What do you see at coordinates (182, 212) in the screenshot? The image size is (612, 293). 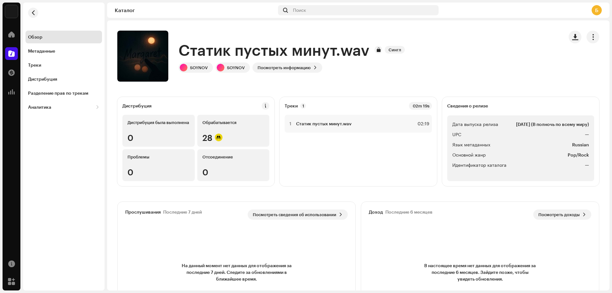 I see `div: Последние 7 дней` at bounding box center [182, 212].